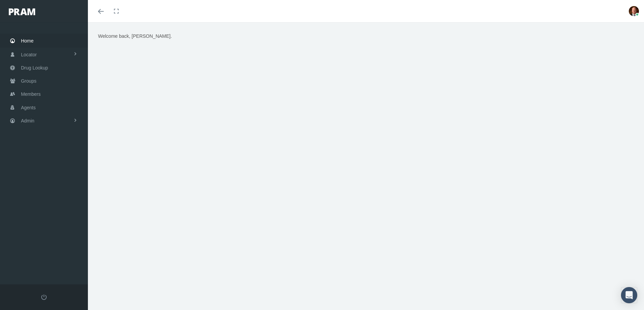 This screenshot has width=644, height=310. Describe the element at coordinates (634, 11) in the screenshot. I see `img: S_Profile_Picture_693.jpg` at that location.